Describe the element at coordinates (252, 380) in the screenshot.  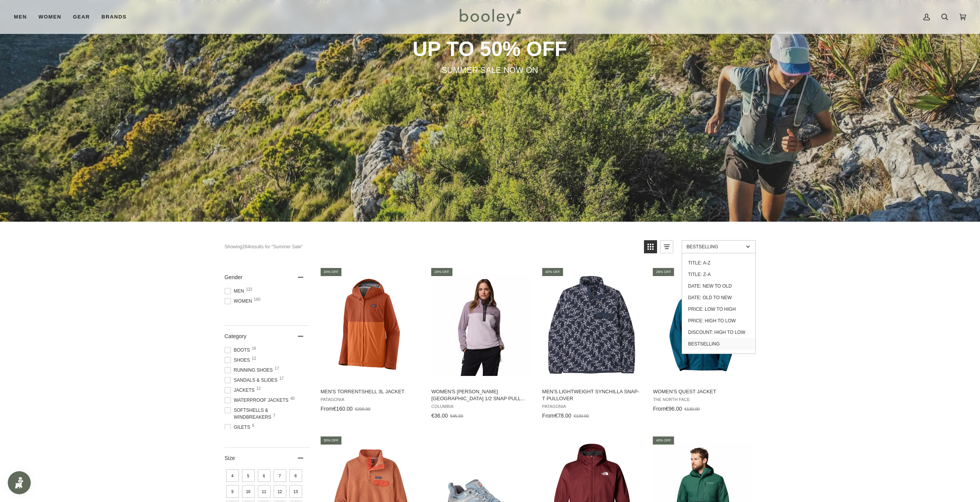
I see `span: Sandals & Slides` at that location.